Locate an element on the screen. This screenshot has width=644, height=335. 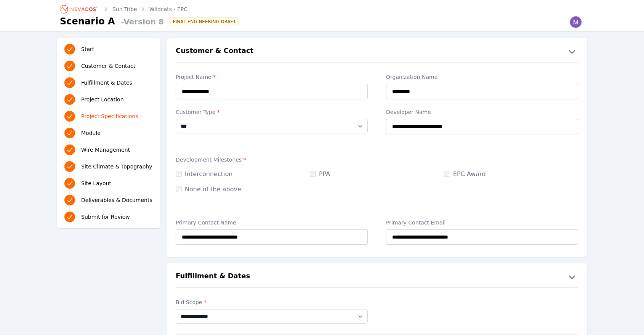
label: PPA is located at coordinates (320, 174).